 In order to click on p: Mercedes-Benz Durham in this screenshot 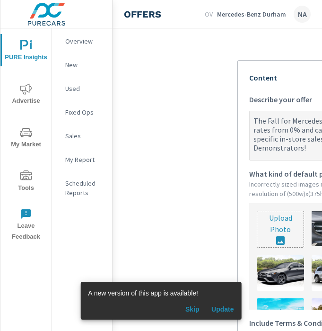, I will do `click(252, 14)`.